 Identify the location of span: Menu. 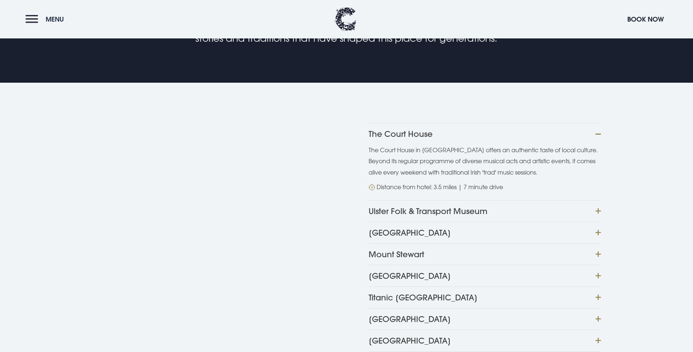
(55, 19).